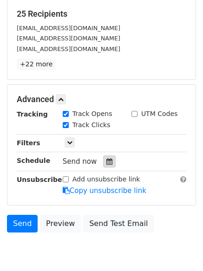 Image resolution: width=203 pixels, height=271 pixels. What do you see at coordinates (60, 224) in the screenshot?
I see `a: Preview` at bounding box center [60, 224].